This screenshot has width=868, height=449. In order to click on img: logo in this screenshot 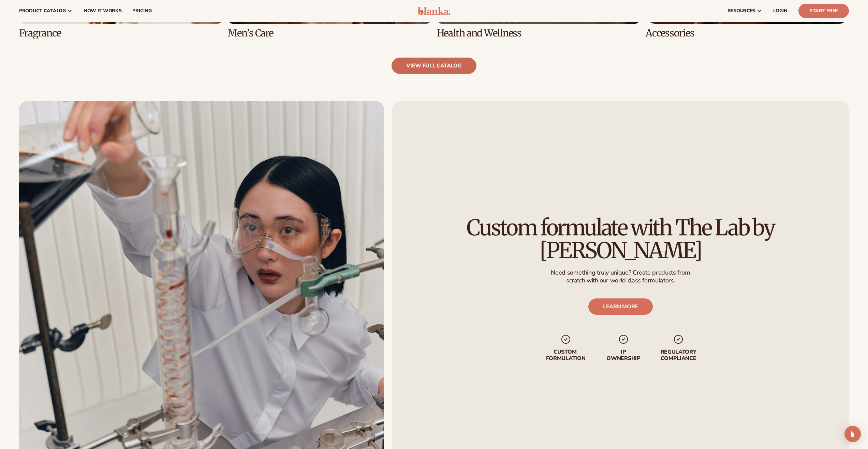, I will do `click(434, 11)`.